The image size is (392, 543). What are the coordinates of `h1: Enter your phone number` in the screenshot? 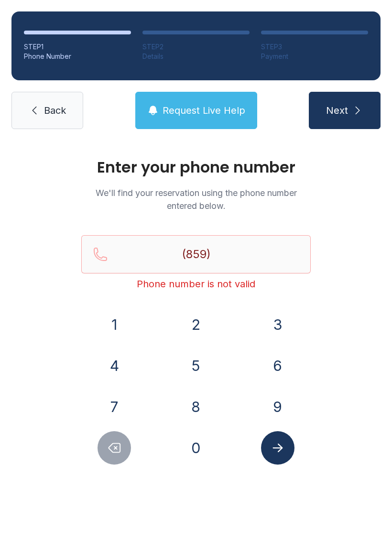 It's located at (196, 168).